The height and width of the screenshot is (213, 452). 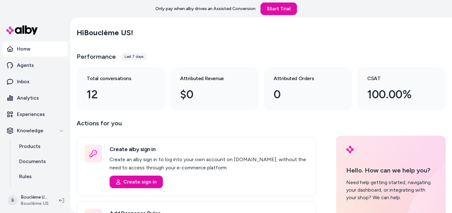 I want to click on h3: Attributed Revenue, so click(x=209, y=78).